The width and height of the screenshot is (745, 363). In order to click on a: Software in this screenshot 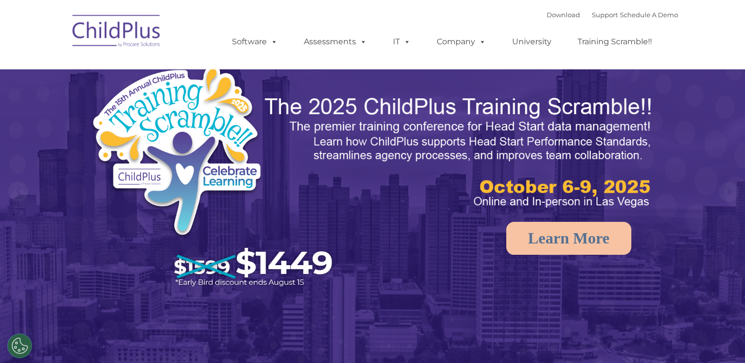, I will do `click(255, 42)`.